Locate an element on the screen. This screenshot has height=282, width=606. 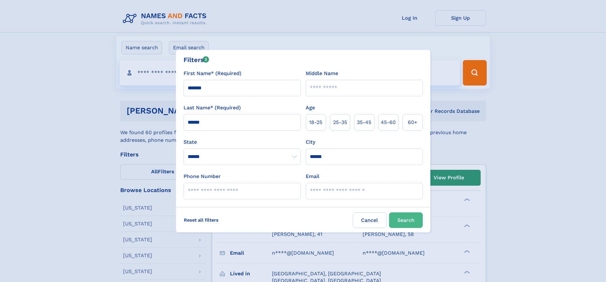
span: 18‑25 is located at coordinates (316, 122).